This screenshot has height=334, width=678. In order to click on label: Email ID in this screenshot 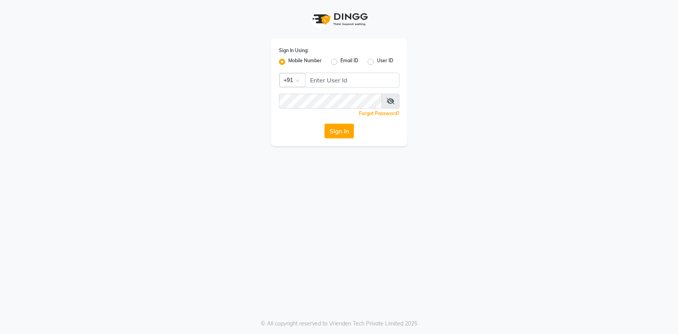, I will do `click(349, 62)`.